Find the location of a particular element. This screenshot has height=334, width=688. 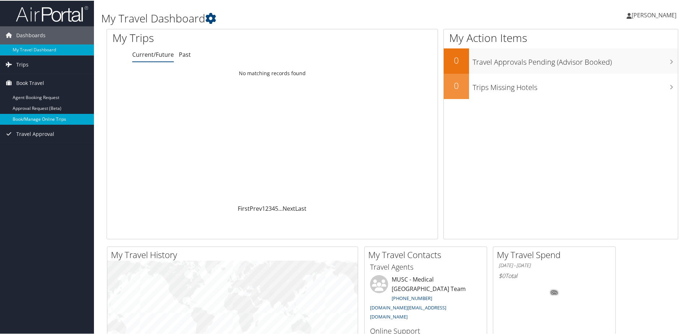

tspan: 0% is located at coordinates (554, 292).